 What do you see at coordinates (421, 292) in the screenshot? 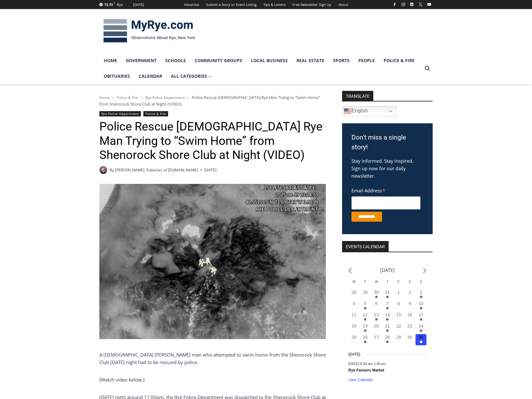
I see `time: 3` at bounding box center [421, 292].